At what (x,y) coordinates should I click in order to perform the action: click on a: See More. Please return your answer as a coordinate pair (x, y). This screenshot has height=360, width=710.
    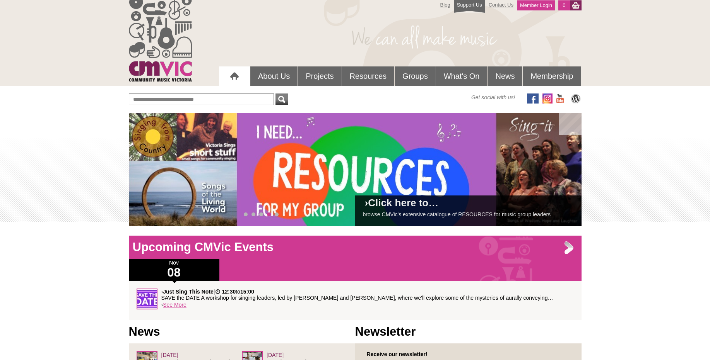
    Looking at the image, I should click on (174, 305).